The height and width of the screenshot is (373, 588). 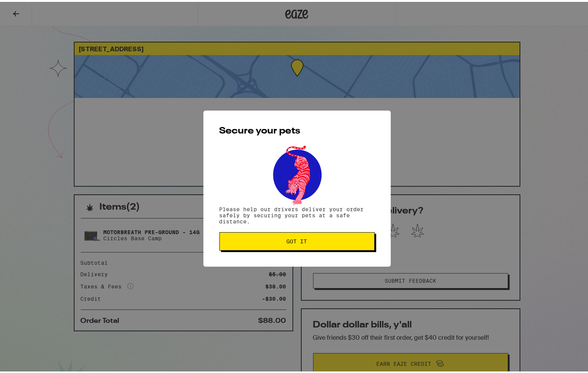 What do you see at coordinates (297, 173) in the screenshot?
I see `img: pets` at bounding box center [297, 173].